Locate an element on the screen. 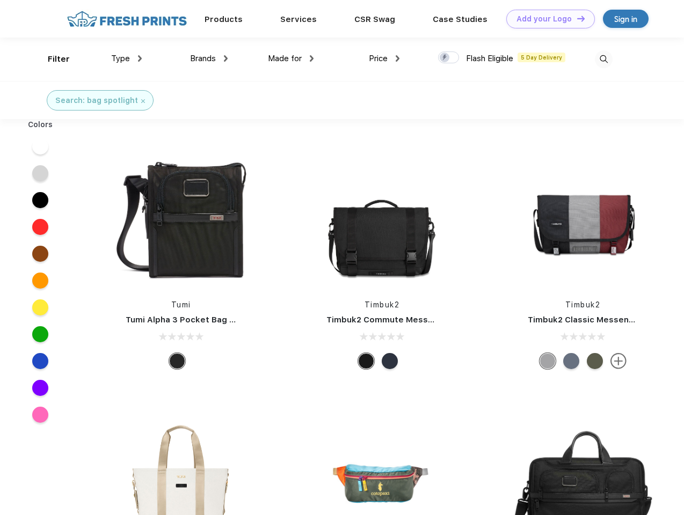 This screenshot has width=684, height=515. div: Filter is located at coordinates (59, 59).